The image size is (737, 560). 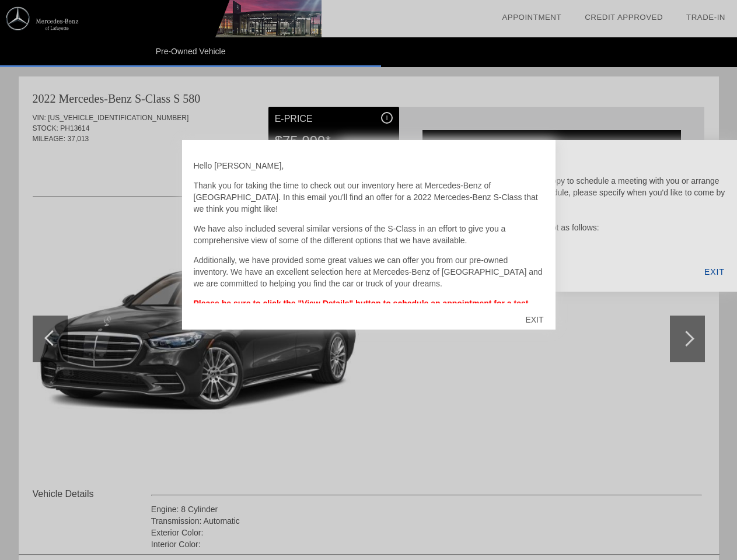 What do you see at coordinates (534, 319) in the screenshot?
I see `div: EXIT` at bounding box center [534, 319].